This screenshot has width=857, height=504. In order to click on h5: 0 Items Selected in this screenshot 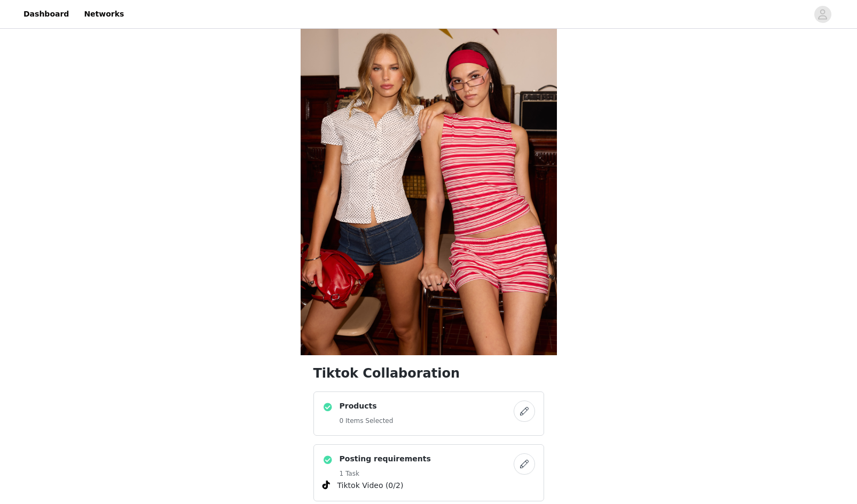, I will do `click(366, 421)`.